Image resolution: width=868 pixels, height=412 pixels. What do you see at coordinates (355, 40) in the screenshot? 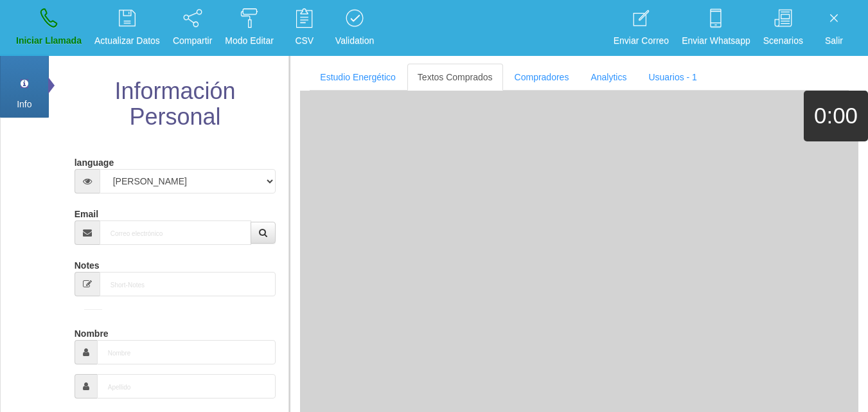
I see `p: Validation` at bounding box center [355, 40].